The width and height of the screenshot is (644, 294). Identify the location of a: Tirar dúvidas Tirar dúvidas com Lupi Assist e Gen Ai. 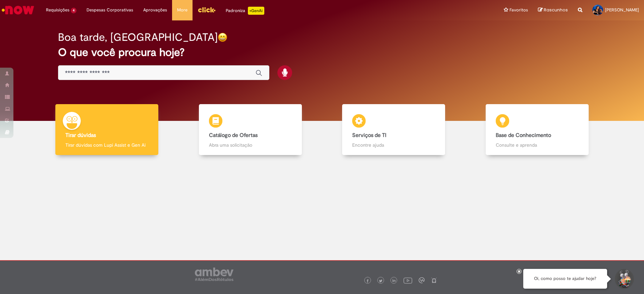
(107, 130).